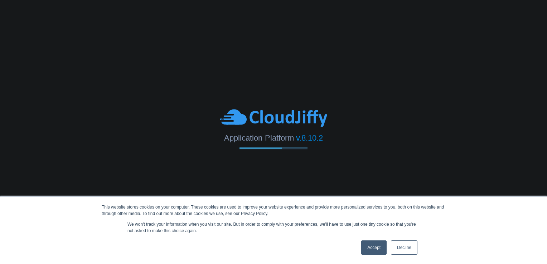 Image resolution: width=547 pixels, height=264 pixels. I want to click on span: Application Platform, so click(259, 138).